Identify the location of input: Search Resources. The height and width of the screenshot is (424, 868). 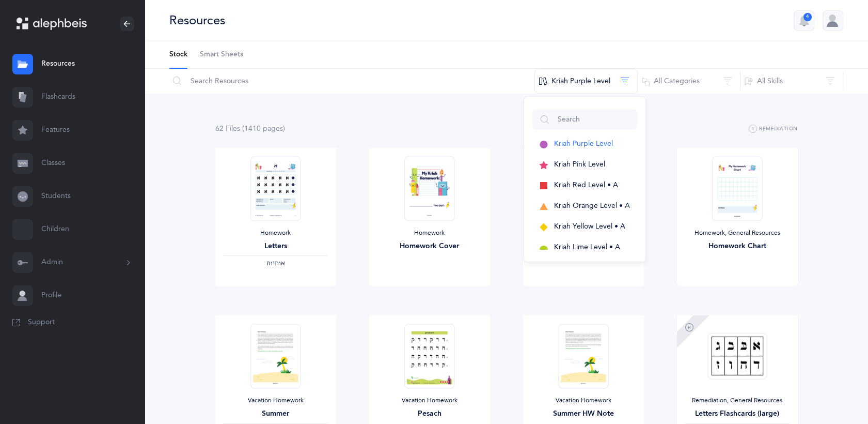
(352, 81).